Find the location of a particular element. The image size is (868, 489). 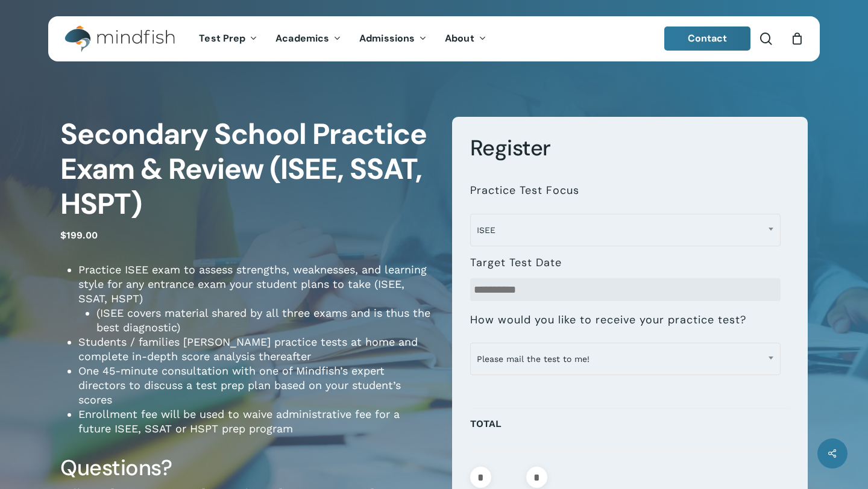

a: Test Prep is located at coordinates (228, 39).